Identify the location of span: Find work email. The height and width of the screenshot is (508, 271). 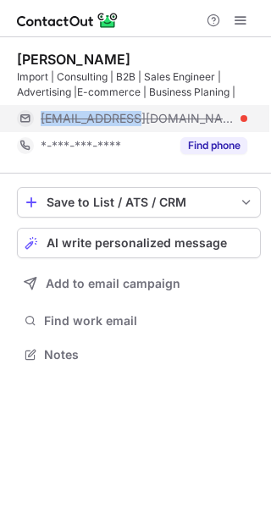
(149, 321).